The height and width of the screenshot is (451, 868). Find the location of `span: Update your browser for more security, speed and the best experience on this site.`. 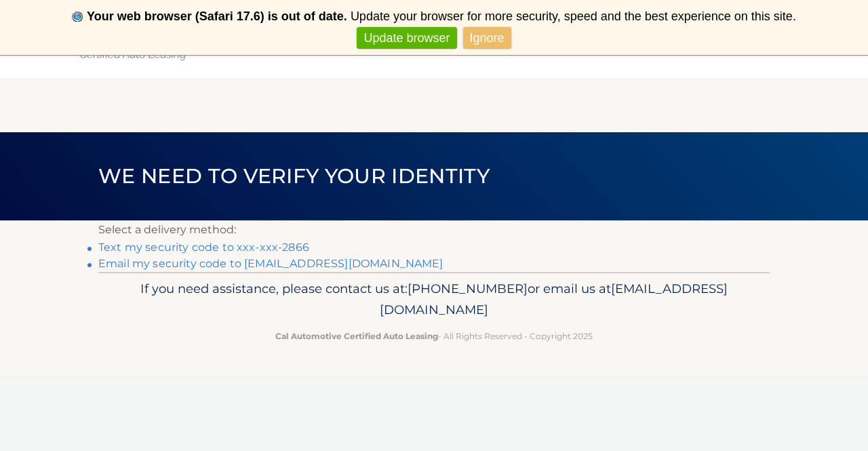

span: Update your browser for more security, speed and the best experience on this site. is located at coordinates (573, 16).